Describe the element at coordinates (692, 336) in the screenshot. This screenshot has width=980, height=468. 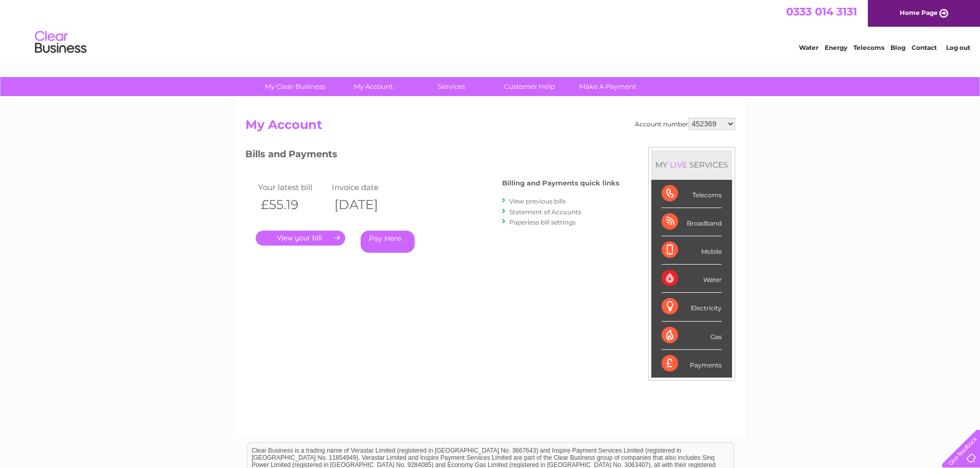
I see `div: Gas` at that location.